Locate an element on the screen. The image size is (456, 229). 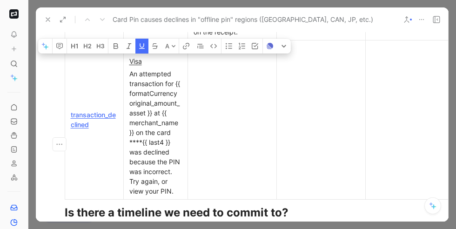
u: Visa is located at coordinates (135, 61).